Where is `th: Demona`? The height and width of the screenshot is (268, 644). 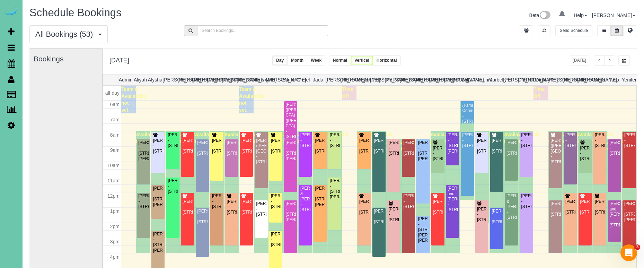
th: Demona is located at coordinates (259, 80).